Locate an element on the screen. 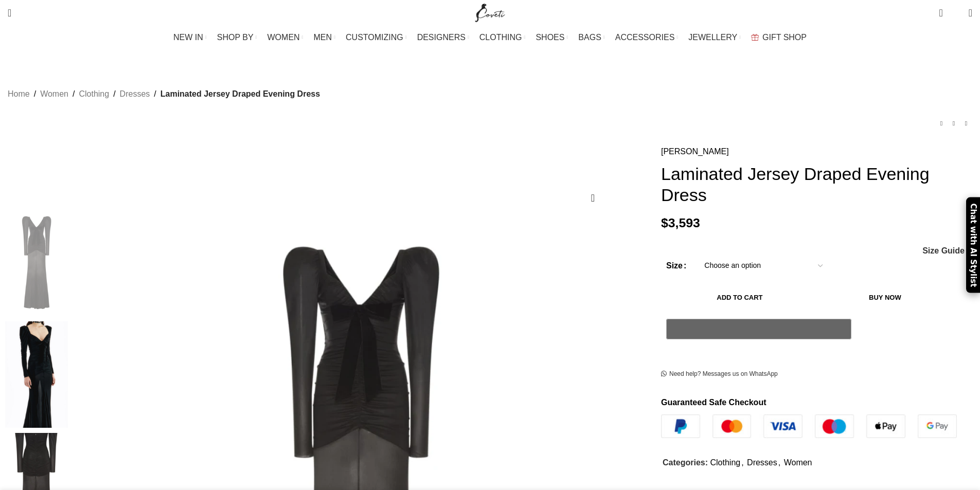  a: Next product is located at coordinates (966, 123).